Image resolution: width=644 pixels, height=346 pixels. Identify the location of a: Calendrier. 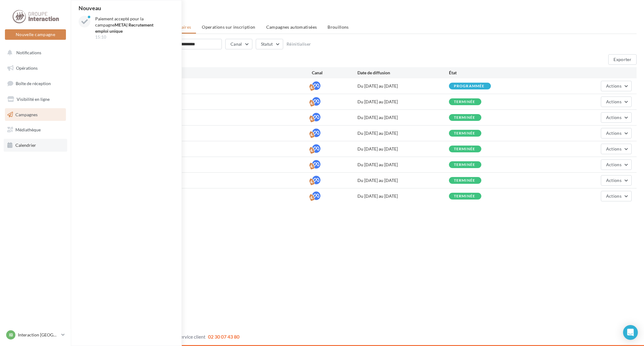
(35, 145).